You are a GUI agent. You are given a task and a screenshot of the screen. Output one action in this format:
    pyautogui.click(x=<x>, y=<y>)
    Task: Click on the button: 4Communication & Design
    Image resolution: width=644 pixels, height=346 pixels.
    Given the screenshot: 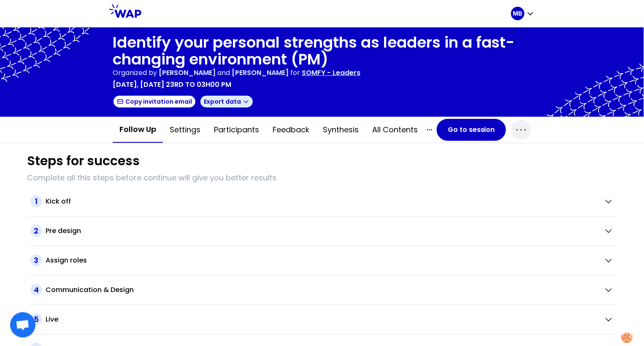 What is the action you would take?
    pyautogui.click(x=322, y=290)
    